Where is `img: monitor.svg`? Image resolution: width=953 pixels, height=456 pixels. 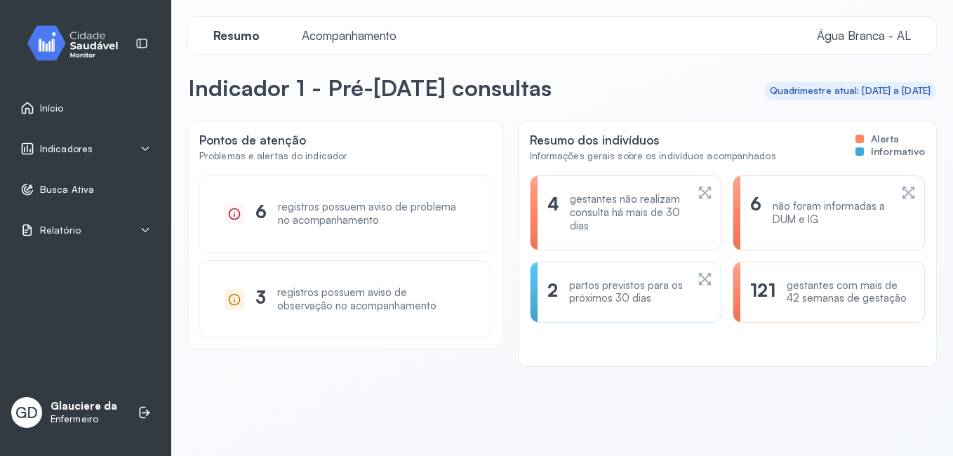 img: monitor.svg is located at coordinates (78, 43).